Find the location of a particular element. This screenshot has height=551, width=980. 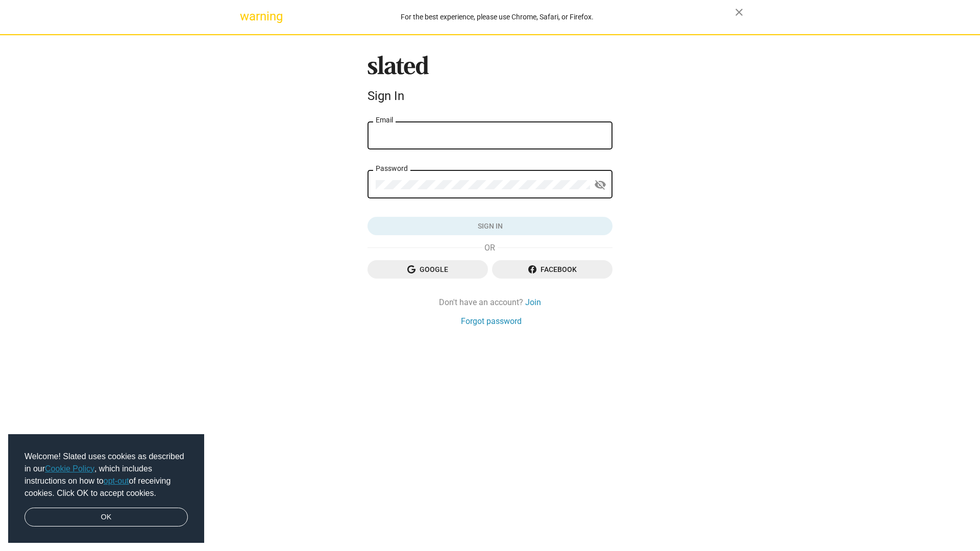

sl-branding: Sign In is located at coordinates (490, 81).